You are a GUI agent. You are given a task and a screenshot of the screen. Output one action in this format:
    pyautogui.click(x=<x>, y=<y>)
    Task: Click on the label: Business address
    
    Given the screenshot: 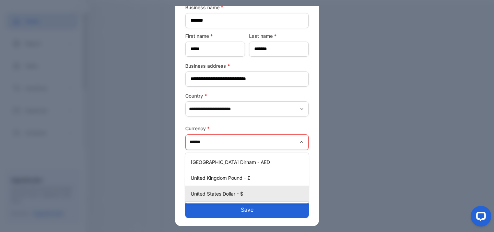 What is the action you would take?
    pyautogui.click(x=247, y=66)
    